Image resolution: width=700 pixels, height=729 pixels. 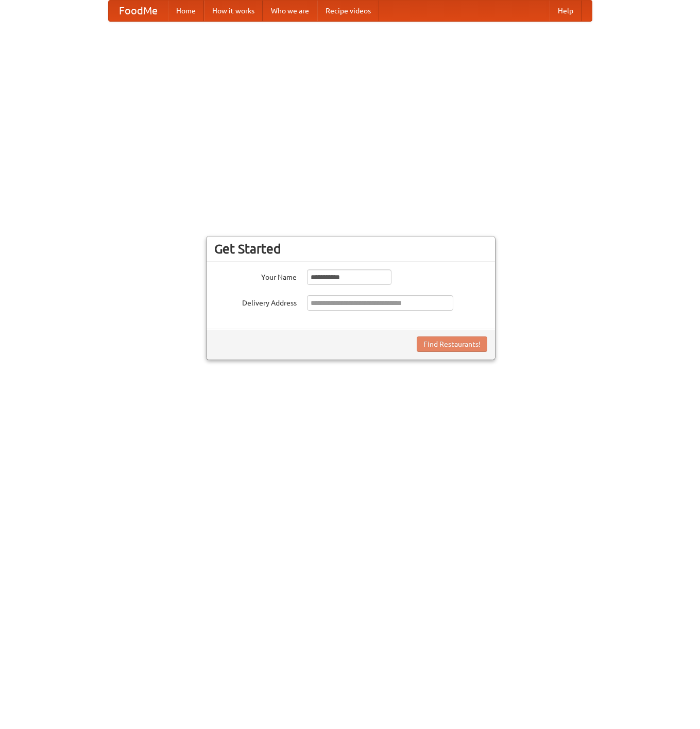 I want to click on a: Help, so click(x=566, y=11).